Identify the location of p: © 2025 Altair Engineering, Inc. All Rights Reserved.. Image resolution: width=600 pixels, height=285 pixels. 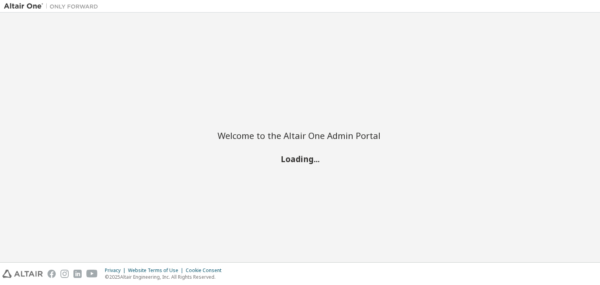
(165, 277).